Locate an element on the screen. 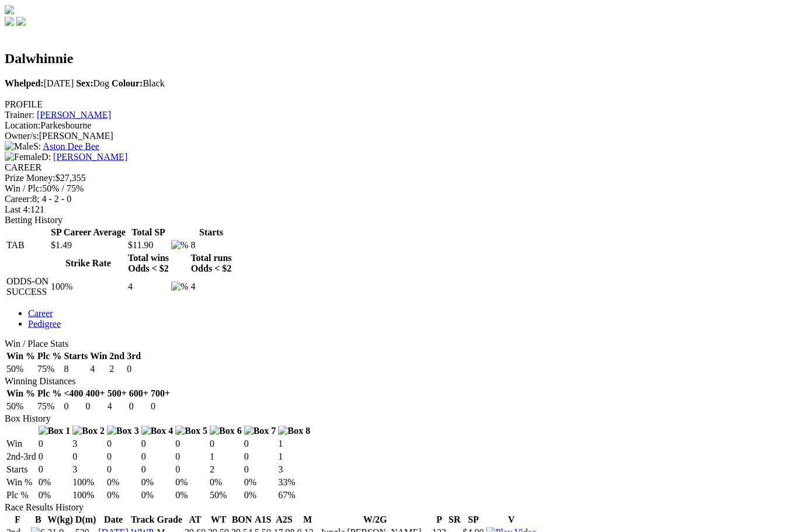 This screenshot has height=532, width=798. th: Total SP is located at coordinates (148, 232).